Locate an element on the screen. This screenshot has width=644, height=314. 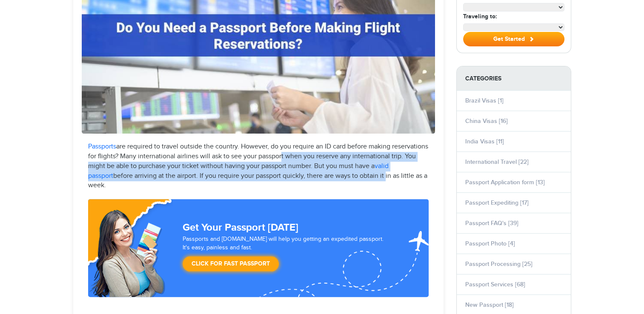
a: valid passport is located at coordinates (239, 171).